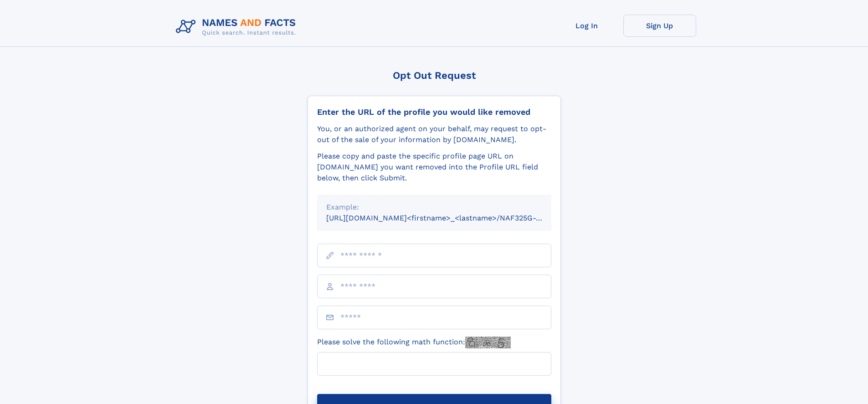 The height and width of the screenshot is (404, 868). What do you see at coordinates (434, 207) in the screenshot?
I see `div: Example:` at bounding box center [434, 207].